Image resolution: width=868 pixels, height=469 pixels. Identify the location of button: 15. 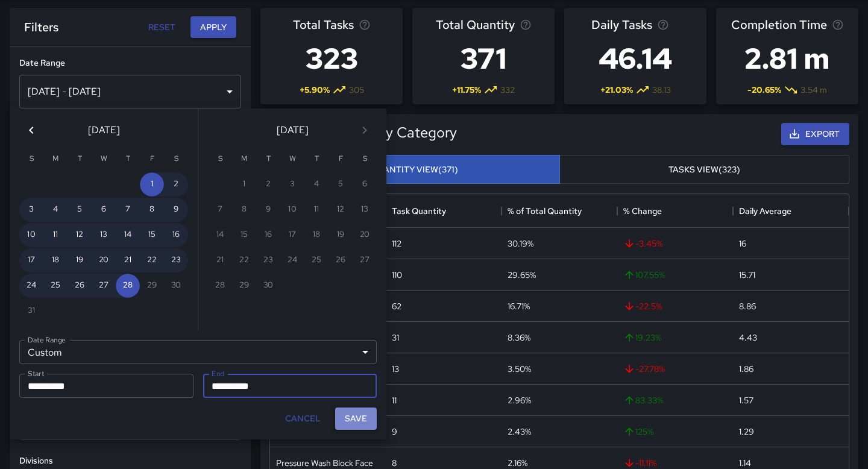
(152, 235).